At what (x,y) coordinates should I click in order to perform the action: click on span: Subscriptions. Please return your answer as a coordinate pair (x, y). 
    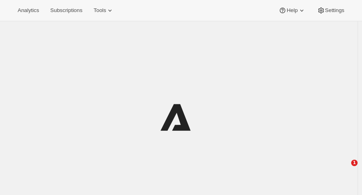
    Looking at the image, I should click on (66, 10).